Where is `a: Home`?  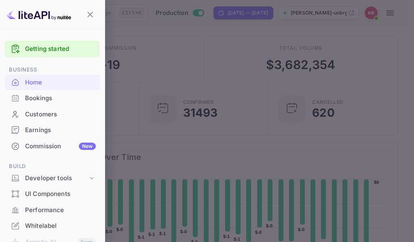
a: Home is located at coordinates (52, 82).